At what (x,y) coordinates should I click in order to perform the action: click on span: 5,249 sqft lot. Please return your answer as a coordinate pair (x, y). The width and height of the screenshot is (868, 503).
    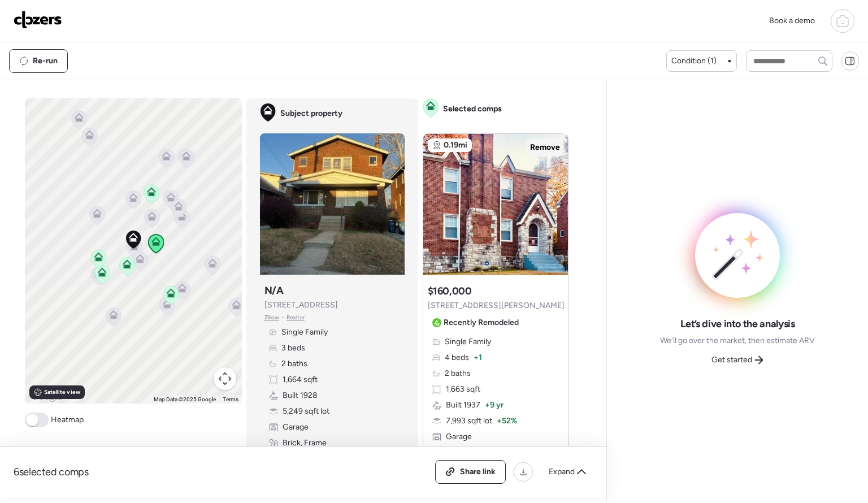
    Looking at the image, I should click on (306, 411).